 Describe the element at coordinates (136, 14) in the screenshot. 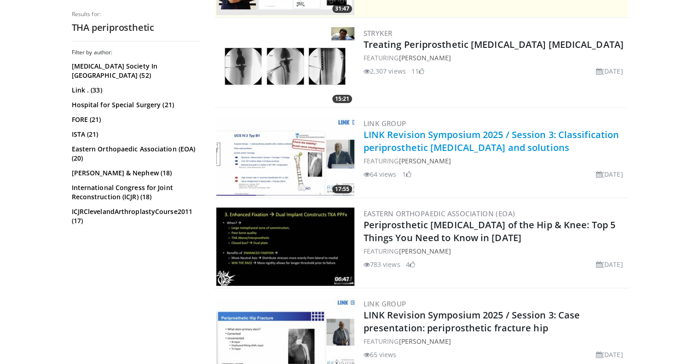

I see `p: Results for:` at that location.